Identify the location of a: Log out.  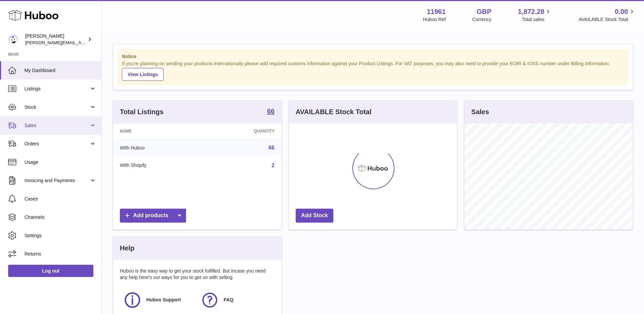
(51, 271).